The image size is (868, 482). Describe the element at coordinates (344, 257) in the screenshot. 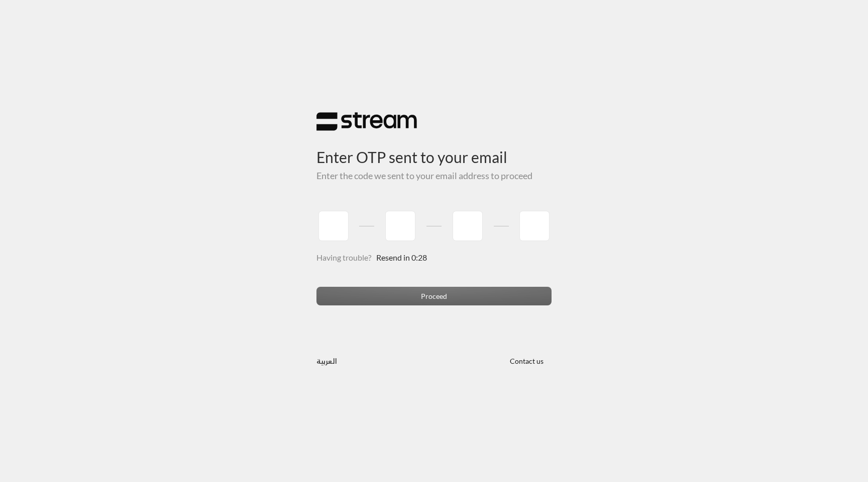

I see `span: Having trouble?` at that location.